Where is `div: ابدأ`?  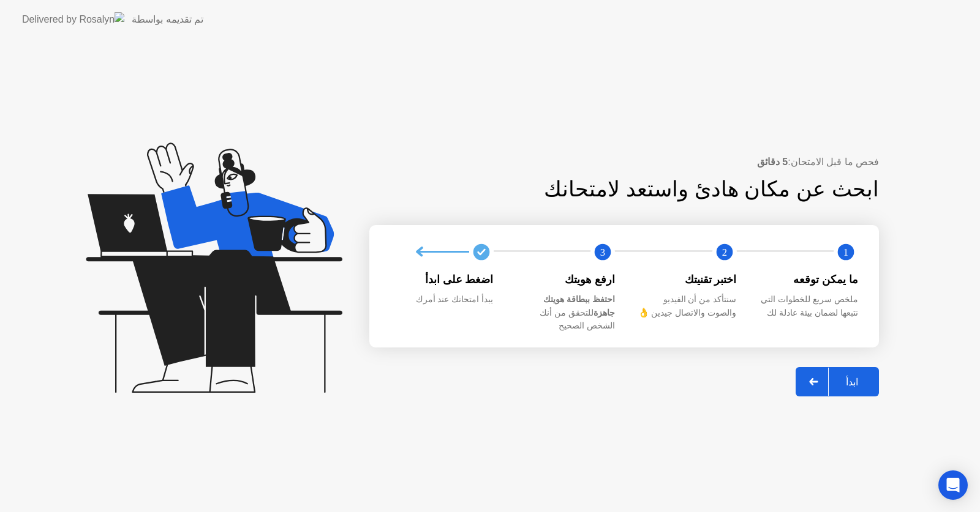 div: ابدأ is located at coordinates (852, 382).